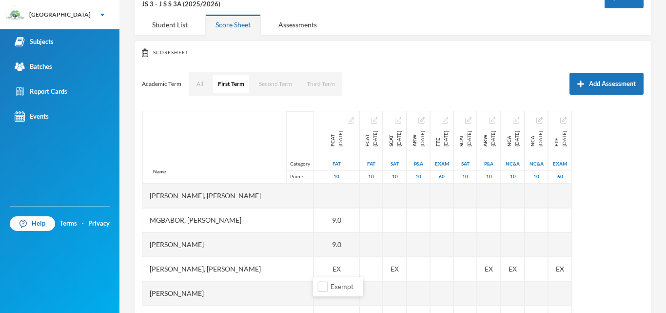 This screenshot has width=666, height=313. What do you see at coordinates (297, 24) in the screenshot?
I see `div: Assessments` at bounding box center [297, 24].